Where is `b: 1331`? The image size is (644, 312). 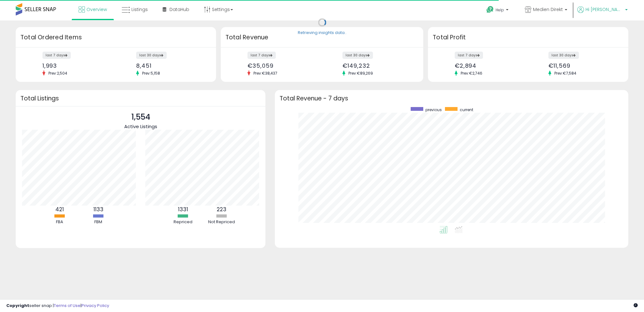
b: 1331 is located at coordinates (183, 209).